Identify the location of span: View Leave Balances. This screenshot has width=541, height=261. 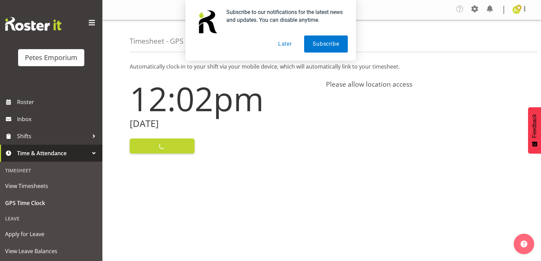
(51, 251).